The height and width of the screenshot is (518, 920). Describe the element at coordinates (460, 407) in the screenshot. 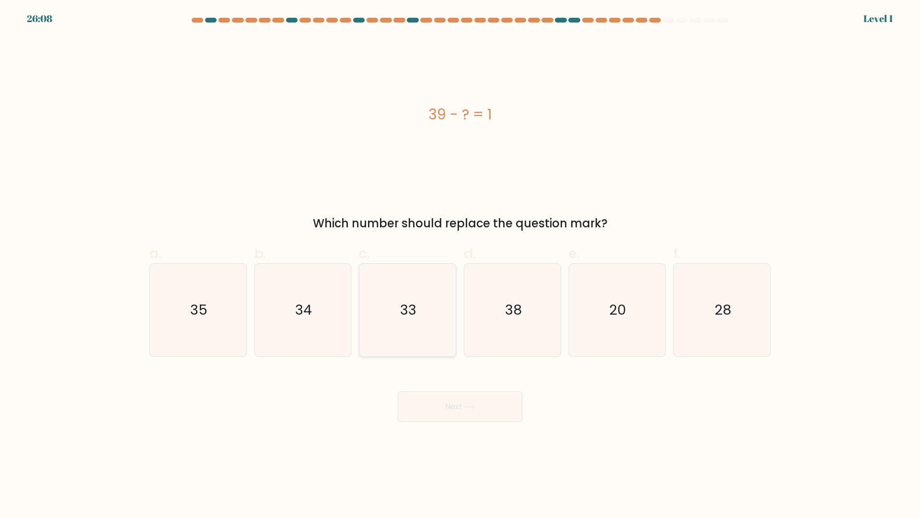

I see `button: Next` at that location.